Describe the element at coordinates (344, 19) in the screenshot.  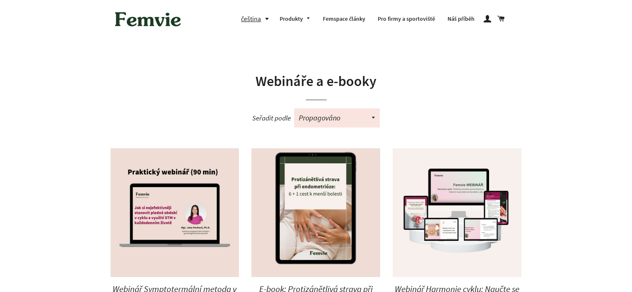
I see `a: Femspace články` at that location.